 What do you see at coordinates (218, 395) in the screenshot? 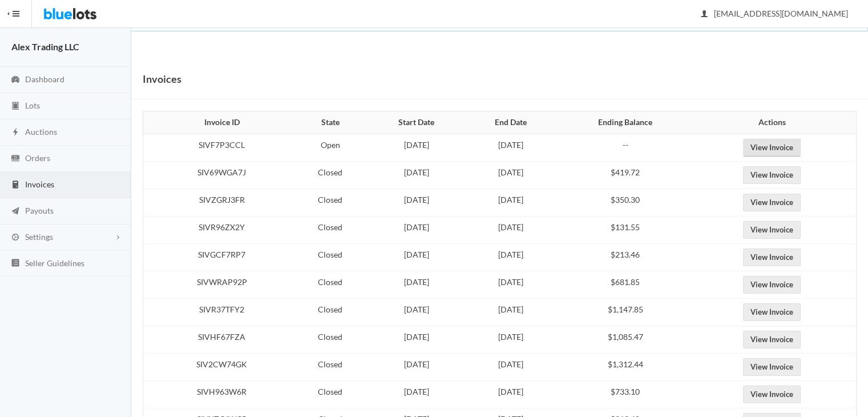
I see `td: SIVH963W6R` at bounding box center [218, 395].